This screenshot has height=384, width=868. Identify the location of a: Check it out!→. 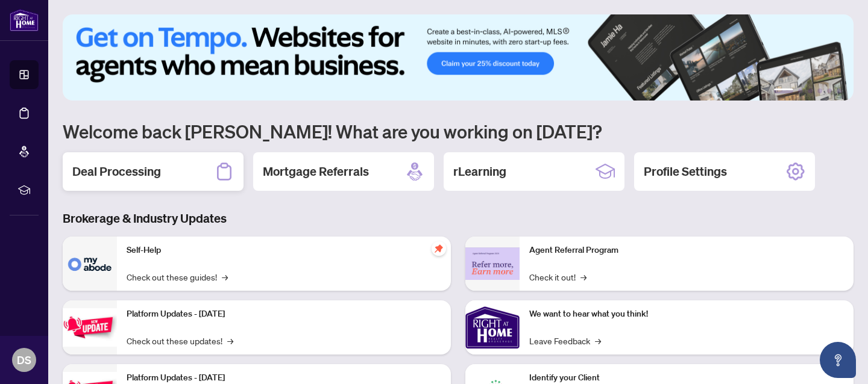
(557, 277).